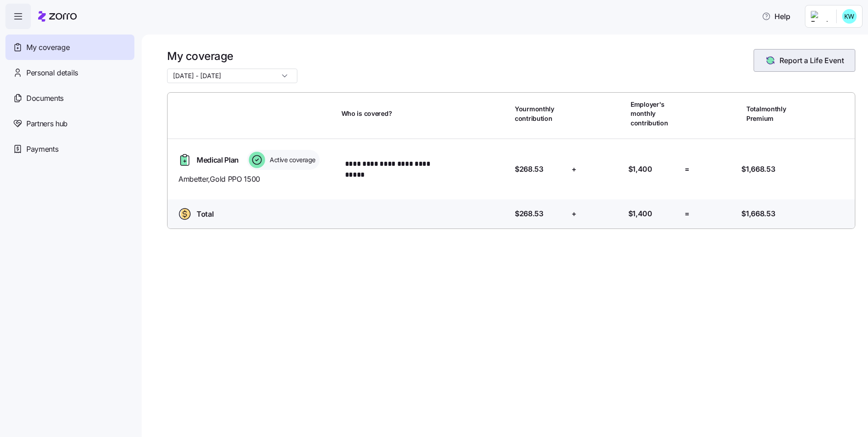 Image resolution: width=868 pixels, height=437 pixels. I want to click on button: Report a Life Event, so click(805, 60).